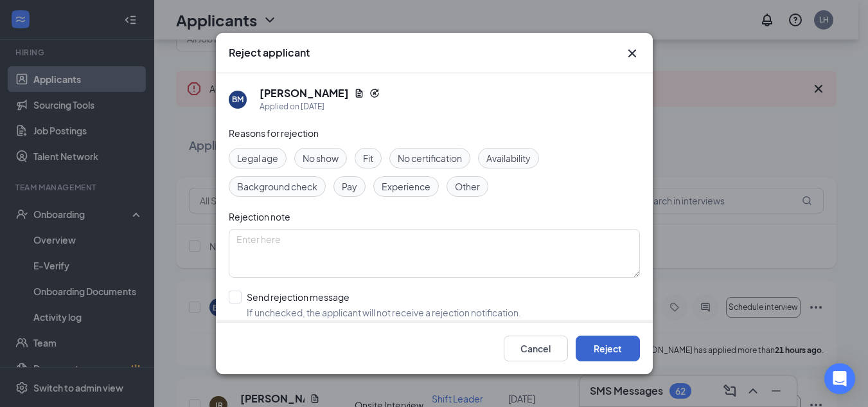 The height and width of the screenshot is (407, 868). Describe the element at coordinates (359, 93) in the screenshot. I see `svg: Document` at that location.